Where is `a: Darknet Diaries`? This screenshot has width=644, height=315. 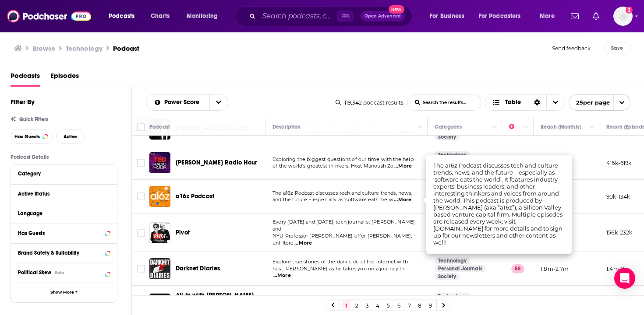
a: Darknet Diaries is located at coordinates (160, 269).